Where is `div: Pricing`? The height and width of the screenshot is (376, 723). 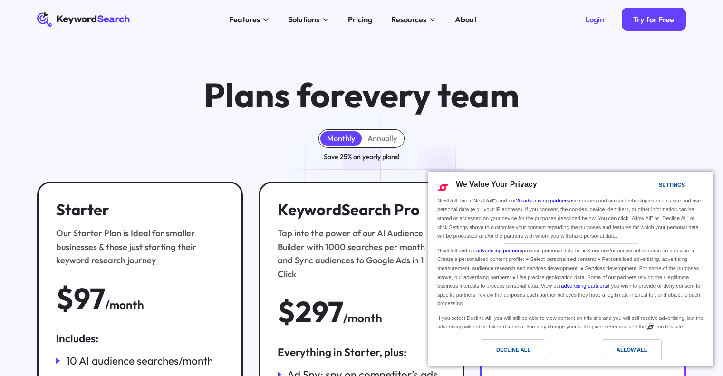 div: Pricing is located at coordinates (360, 19).